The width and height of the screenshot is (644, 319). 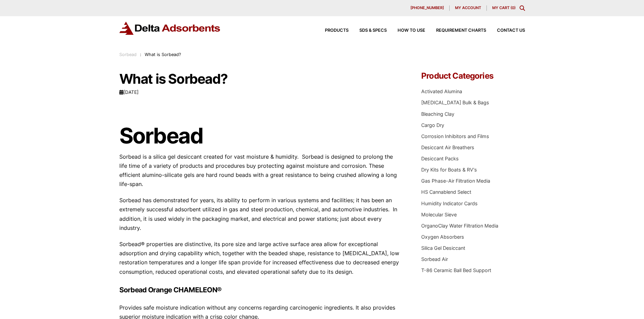 What do you see at coordinates (511, 30) in the screenshot?
I see `span: Contact Us` at bounding box center [511, 30].